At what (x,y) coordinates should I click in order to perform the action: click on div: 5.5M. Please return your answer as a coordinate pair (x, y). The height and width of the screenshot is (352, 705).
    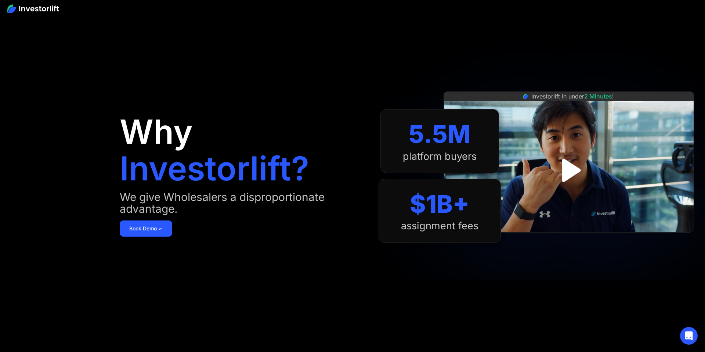
    Looking at the image, I should click on (440, 134).